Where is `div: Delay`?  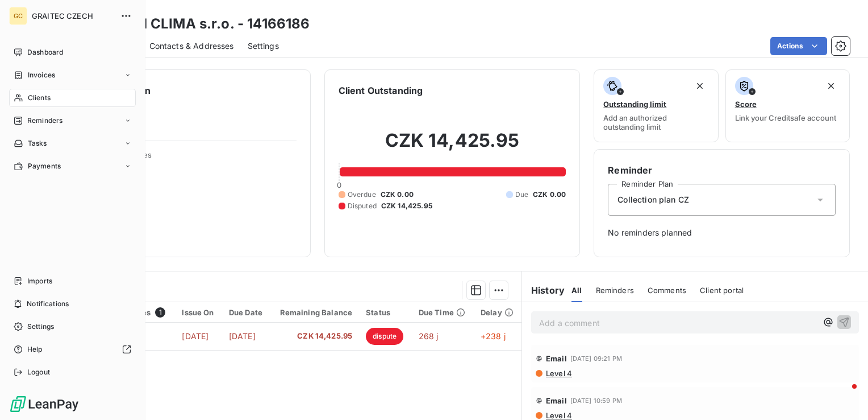 div: Delay is located at coordinates (498, 312).